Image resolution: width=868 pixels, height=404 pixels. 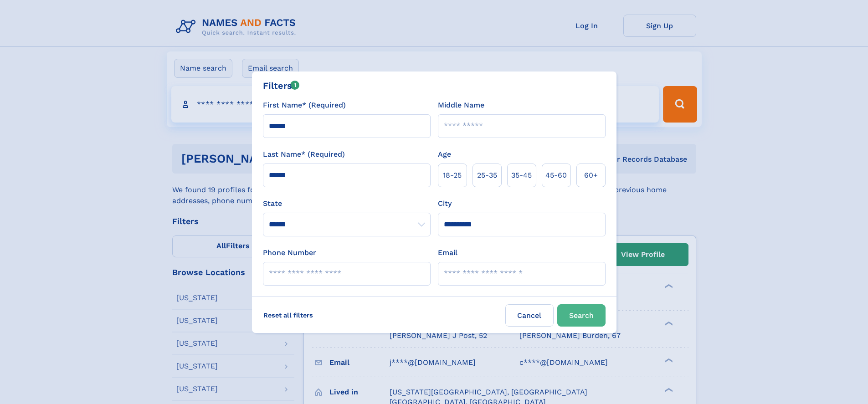 I want to click on label: First Name* (Required), so click(x=304, y=105).